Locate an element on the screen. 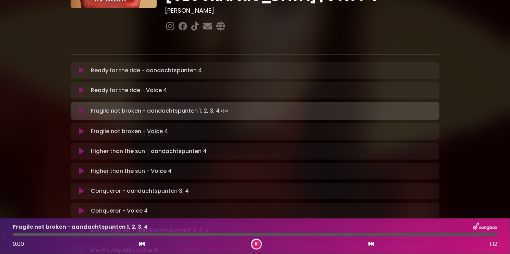 This screenshot has height=254, width=510. span: 1:12 is located at coordinates (493, 244).